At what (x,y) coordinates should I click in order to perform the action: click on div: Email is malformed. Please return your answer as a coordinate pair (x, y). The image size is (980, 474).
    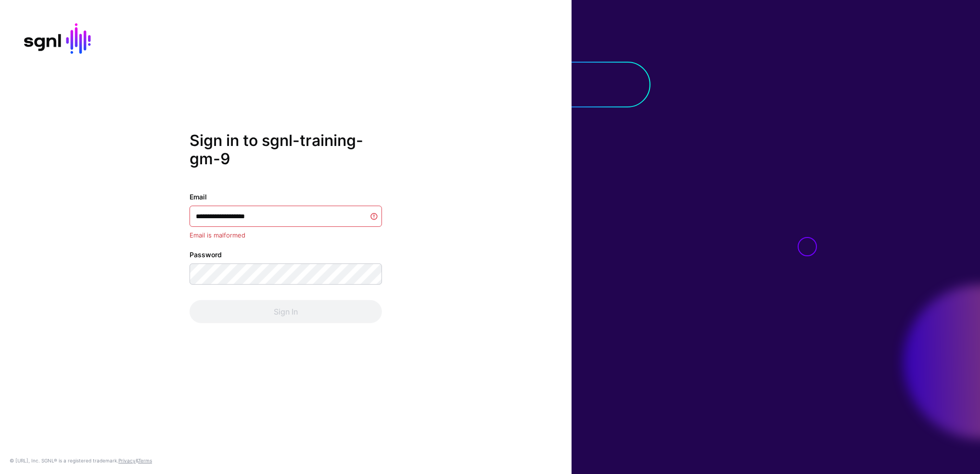
    Looking at the image, I should click on (286, 235).